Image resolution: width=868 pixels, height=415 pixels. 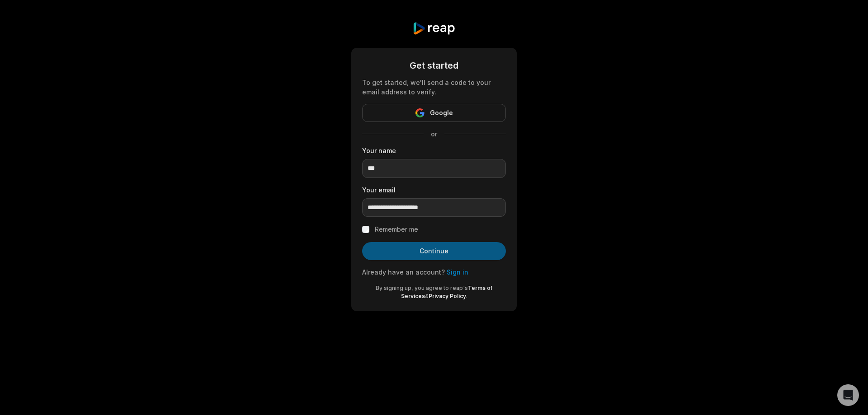 I want to click on a: Sign in, so click(x=457, y=272).